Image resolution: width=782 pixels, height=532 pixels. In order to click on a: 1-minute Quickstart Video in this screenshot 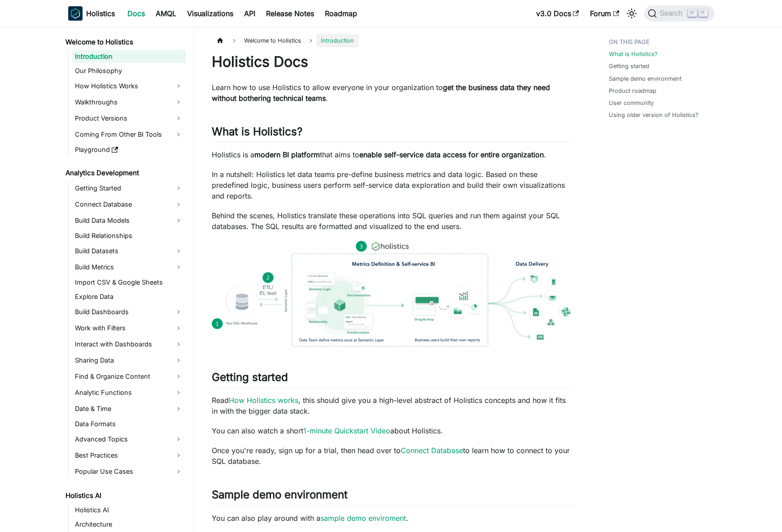, I will do `click(347, 430)`.